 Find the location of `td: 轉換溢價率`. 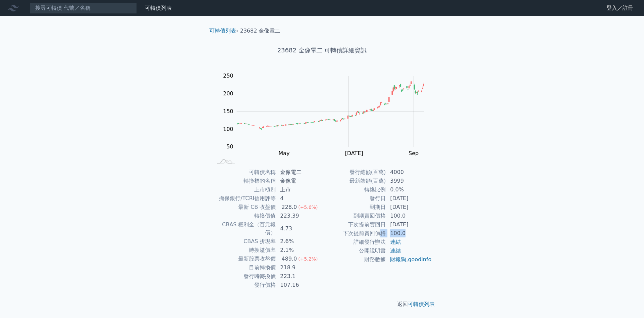

td: 轉換溢價率 is located at coordinates (244, 250).